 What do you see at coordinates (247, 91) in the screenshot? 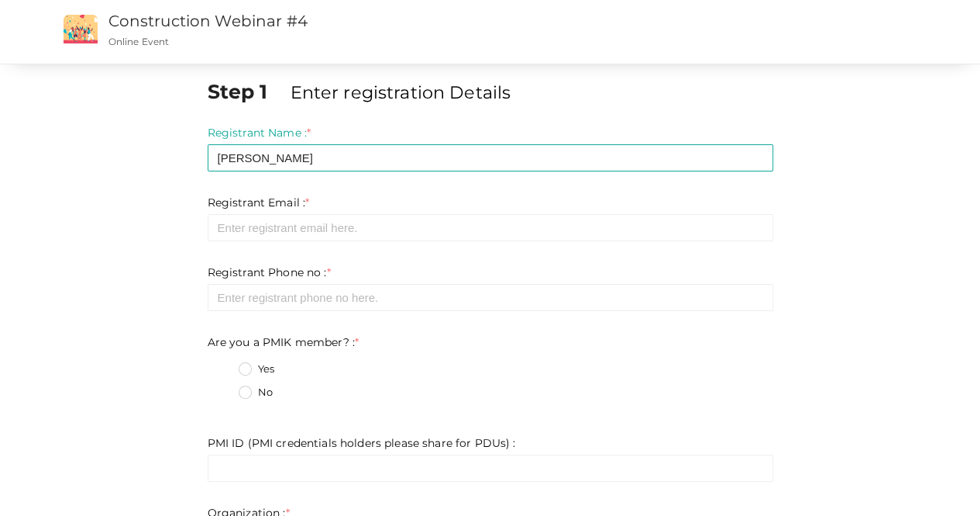
I see `label: Step 1` at bounding box center [247, 91].